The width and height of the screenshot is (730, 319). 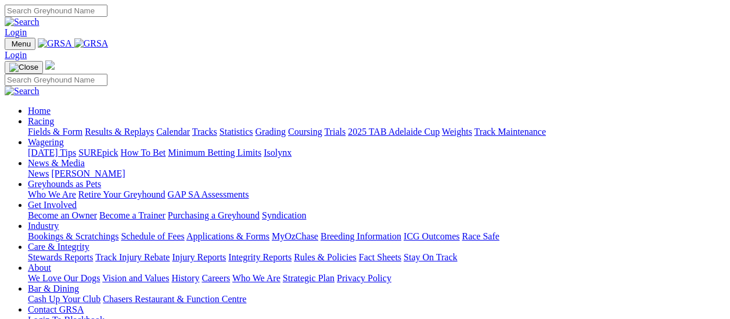 What do you see at coordinates (152, 236) in the screenshot?
I see `a: Schedule of Fees` at bounding box center [152, 236].